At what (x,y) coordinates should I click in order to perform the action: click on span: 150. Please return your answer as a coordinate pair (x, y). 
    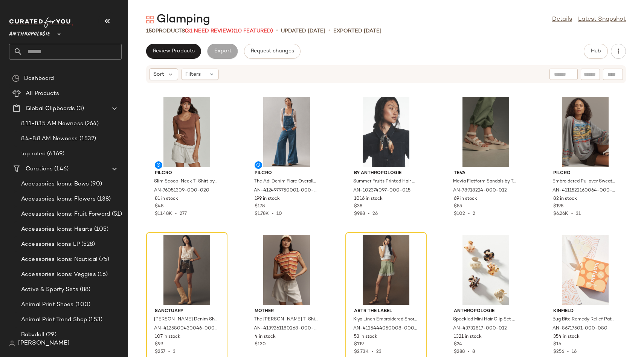
    Looking at the image, I should click on (150, 31).